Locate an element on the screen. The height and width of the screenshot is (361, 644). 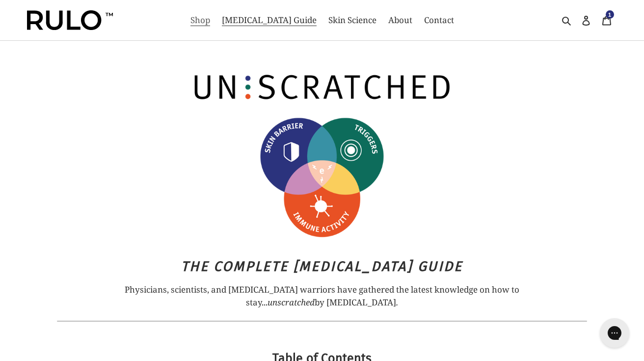
span: 1 is located at coordinates (609, 15).